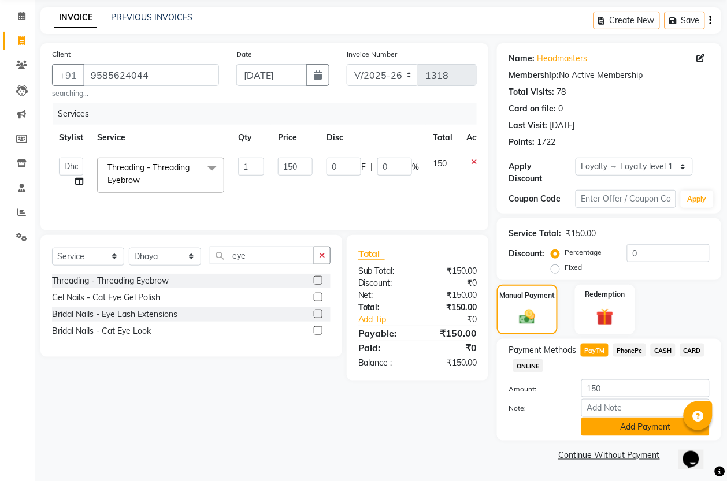  Describe the element at coordinates (573, 268) in the screenshot. I see `label: Fixed` at that location.